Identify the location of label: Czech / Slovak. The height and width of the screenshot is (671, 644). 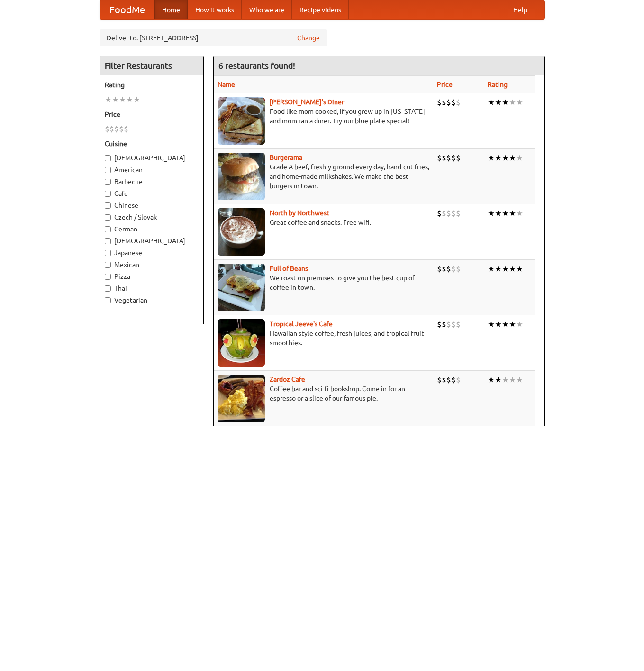
(152, 217).